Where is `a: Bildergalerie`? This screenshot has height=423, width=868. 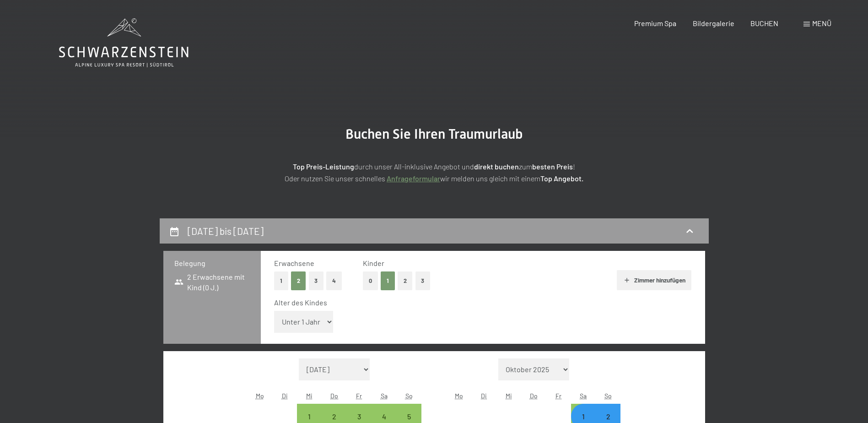 a: Bildergalerie is located at coordinates (714, 23).